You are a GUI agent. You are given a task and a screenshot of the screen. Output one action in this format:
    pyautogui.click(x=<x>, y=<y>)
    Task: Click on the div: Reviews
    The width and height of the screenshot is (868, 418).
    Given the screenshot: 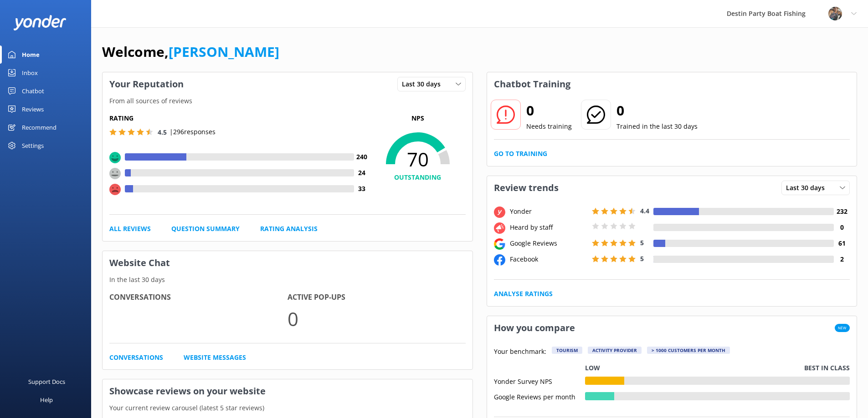 What is the action you would take?
    pyautogui.click(x=33, y=109)
    